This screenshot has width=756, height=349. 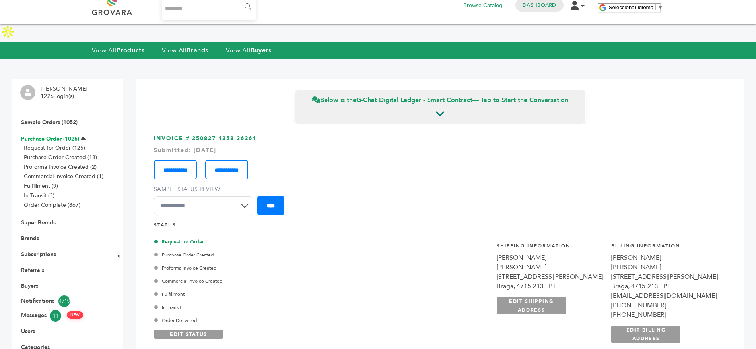 I want to click on a: EDIT STATUS, so click(x=188, y=335).